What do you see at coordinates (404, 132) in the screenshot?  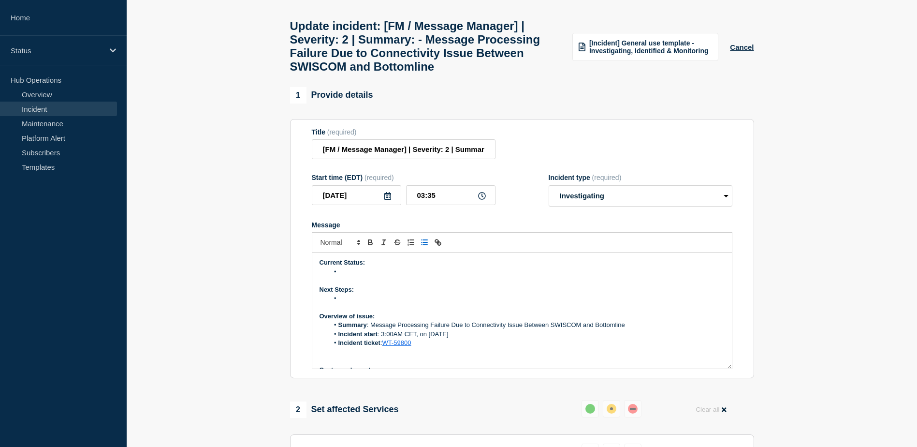 I see `div: Title` at bounding box center [404, 132].